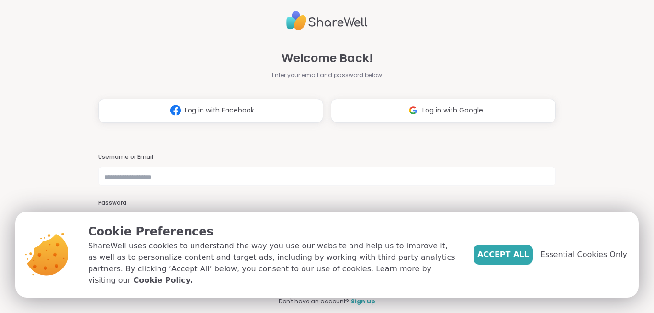  What do you see at coordinates (327, 58) in the screenshot?
I see `span: Welcome Back!` at bounding box center [327, 58].